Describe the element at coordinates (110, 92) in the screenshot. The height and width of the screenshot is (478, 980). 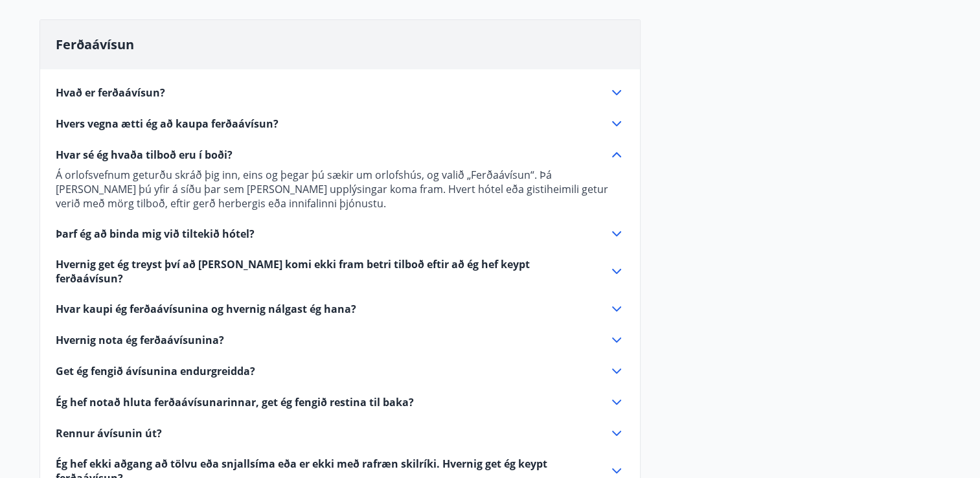
I see `span: Hvað er ferðaávísun?` at that location.